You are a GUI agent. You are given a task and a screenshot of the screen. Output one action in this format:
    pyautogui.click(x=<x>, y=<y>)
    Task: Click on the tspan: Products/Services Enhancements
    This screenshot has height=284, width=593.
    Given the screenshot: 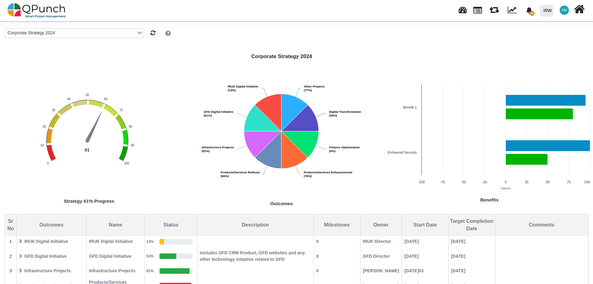 What is the action you would take?
    pyautogui.click(x=328, y=172)
    